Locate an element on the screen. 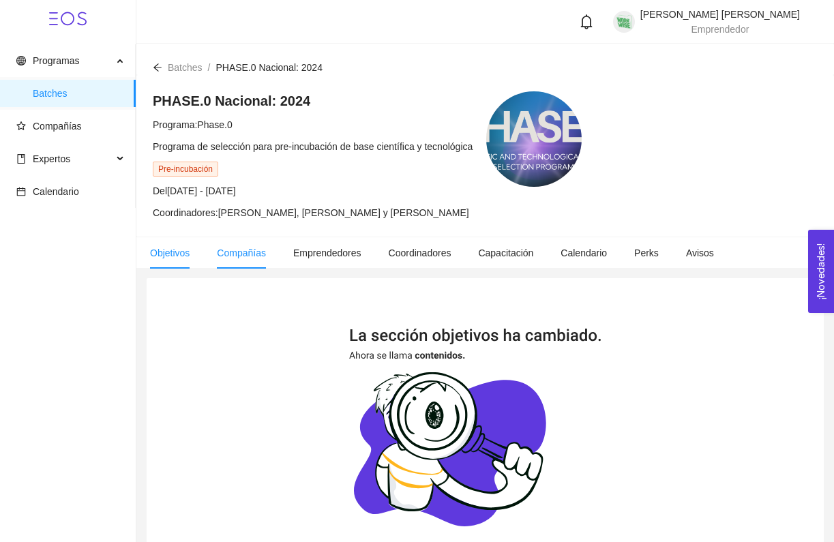 The height and width of the screenshot is (542, 834). span: calendar is located at coordinates (21, 192).